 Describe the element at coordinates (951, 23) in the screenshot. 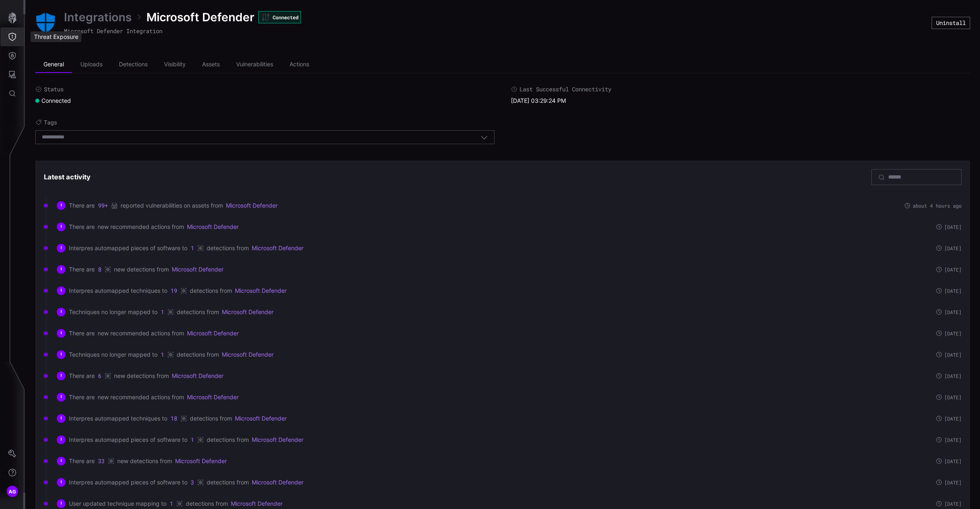

I see `button: Uninstall` at that location.